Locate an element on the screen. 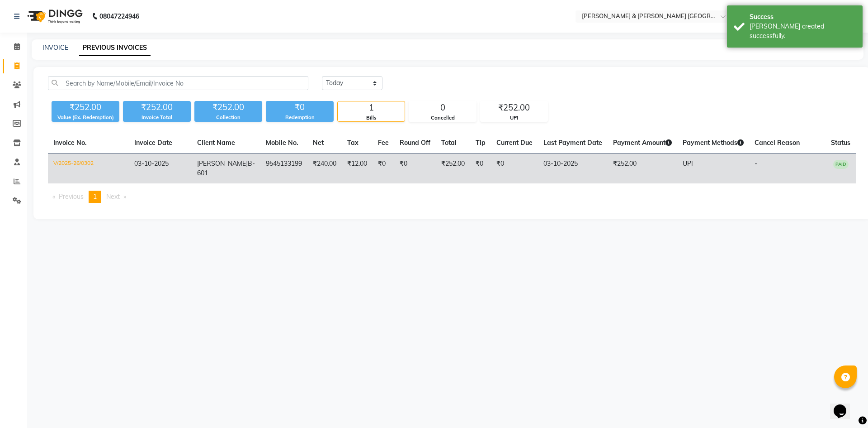  span: Next is located at coordinates (113, 196).